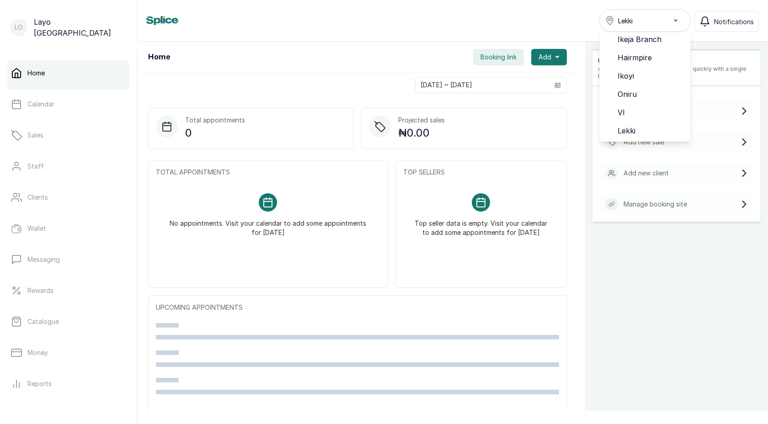  Describe the element at coordinates (482, 85) in the screenshot. I see `input: Select date` at that location.